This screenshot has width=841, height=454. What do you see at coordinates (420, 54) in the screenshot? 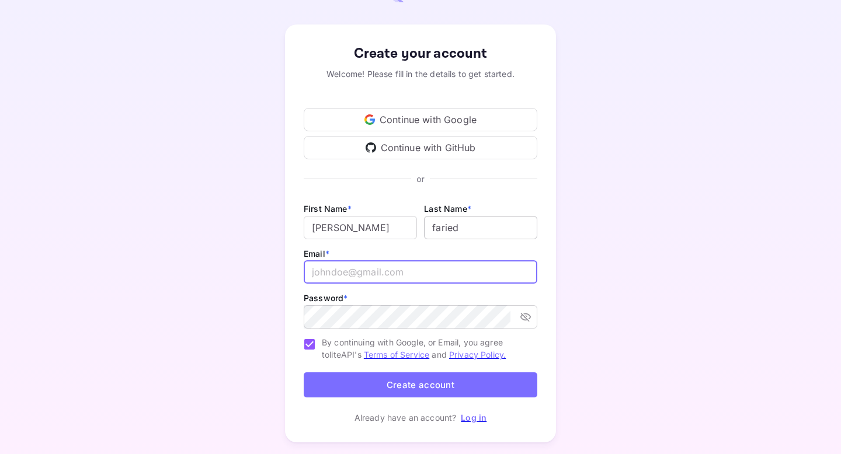
I see `div: Create your account` at bounding box center [420, 54].